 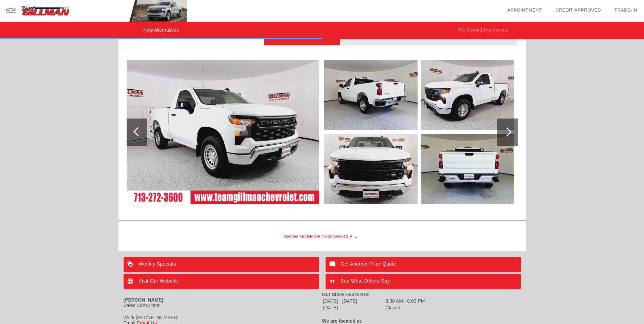 I want to click on a: Credit Approved, so click(x=578, y=10).